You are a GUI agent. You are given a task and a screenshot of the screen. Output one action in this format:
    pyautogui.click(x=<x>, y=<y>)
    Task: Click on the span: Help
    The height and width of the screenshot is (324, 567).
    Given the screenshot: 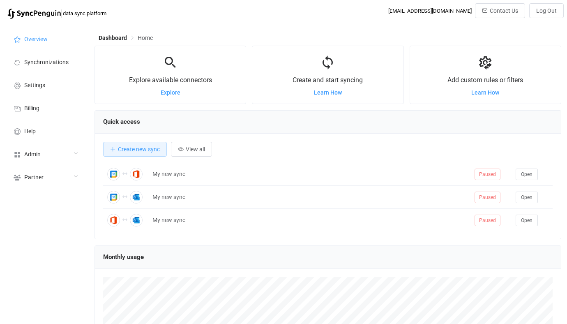 What is the action you would take?
    pyautogui.click(x=30, y=131)
    